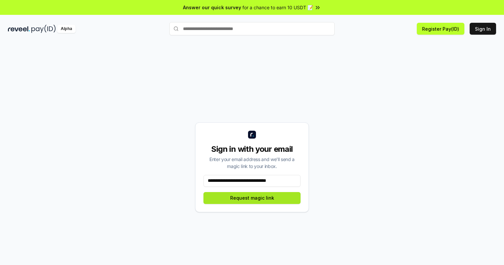 The height and width of the screenshot is (265, 504). What do you see at coordinates (483, 29) in the screenshot?
I see `button: Sign In` at bounding box center [483, 29].